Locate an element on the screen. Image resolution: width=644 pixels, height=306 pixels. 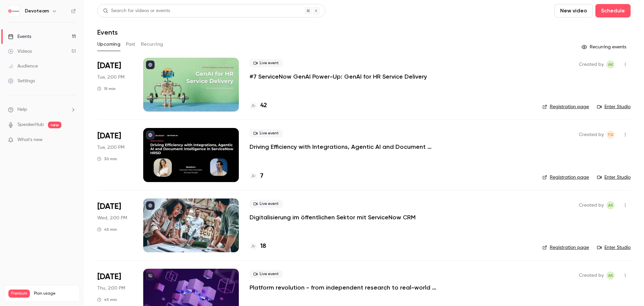
h4: 7 is located at coordinates (262, 176).